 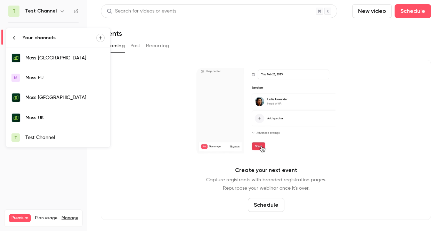 I want to click on span: M, so click(x=16, y=78).